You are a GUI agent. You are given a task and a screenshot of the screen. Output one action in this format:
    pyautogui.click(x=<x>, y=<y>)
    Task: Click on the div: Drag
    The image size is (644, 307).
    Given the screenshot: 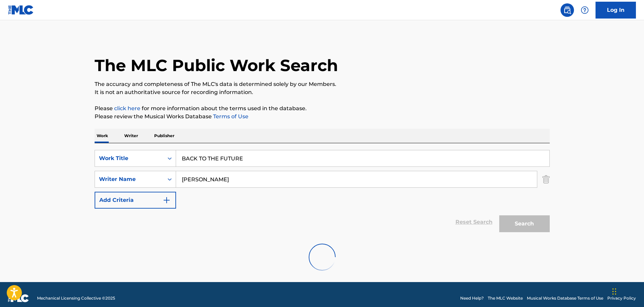 What is the action you would take?
    pyautogui.click(x=615, y=291)
    